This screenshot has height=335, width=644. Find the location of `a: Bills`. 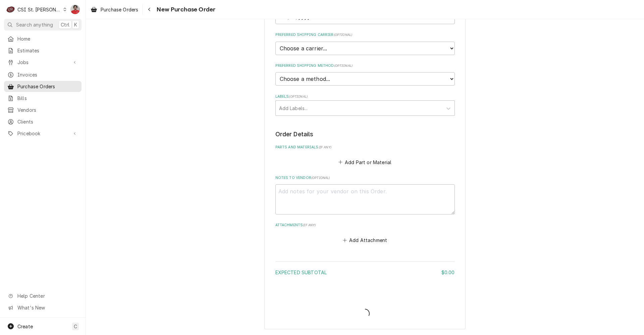

a: Bills is located at coordinates (42, 98).